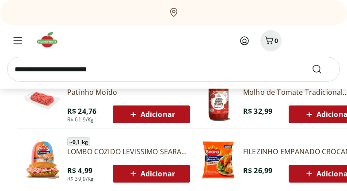 The width and height of the screenshot is (347, 191). I want to click on img: Patinho Moído, so click(42, 100).